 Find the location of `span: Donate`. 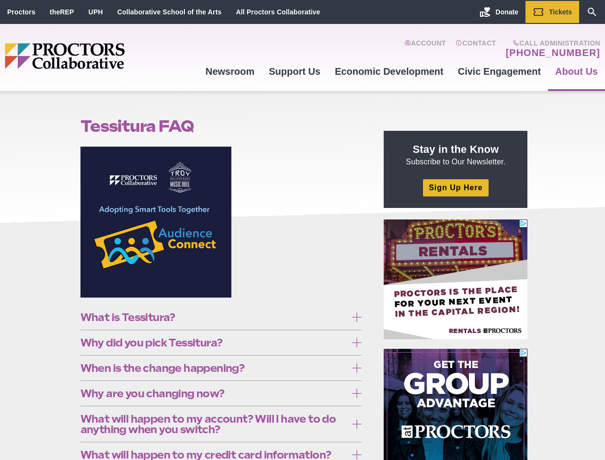

span: Donate is located at coordinates (507, 12).